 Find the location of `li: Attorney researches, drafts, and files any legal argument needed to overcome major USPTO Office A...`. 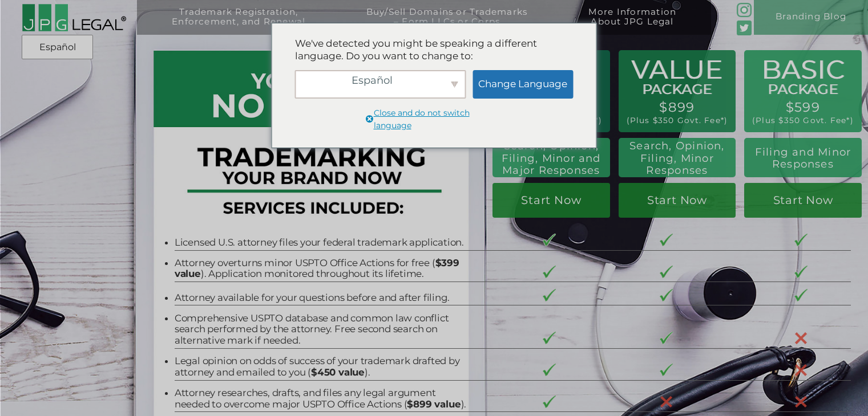

li: Attorney researches, drafts, and files any legal argument needed to overcome major USPTO Office A... is located at coordinates (321, 399).